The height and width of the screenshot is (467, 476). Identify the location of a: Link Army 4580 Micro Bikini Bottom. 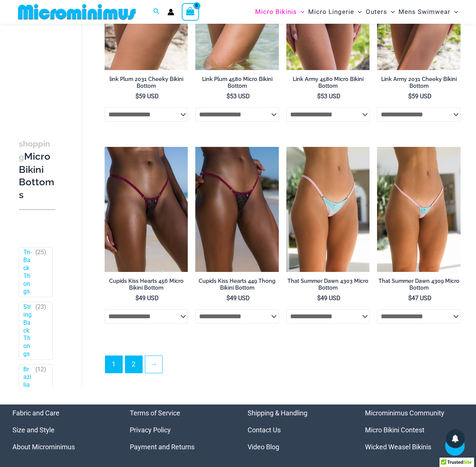
(328, 84).